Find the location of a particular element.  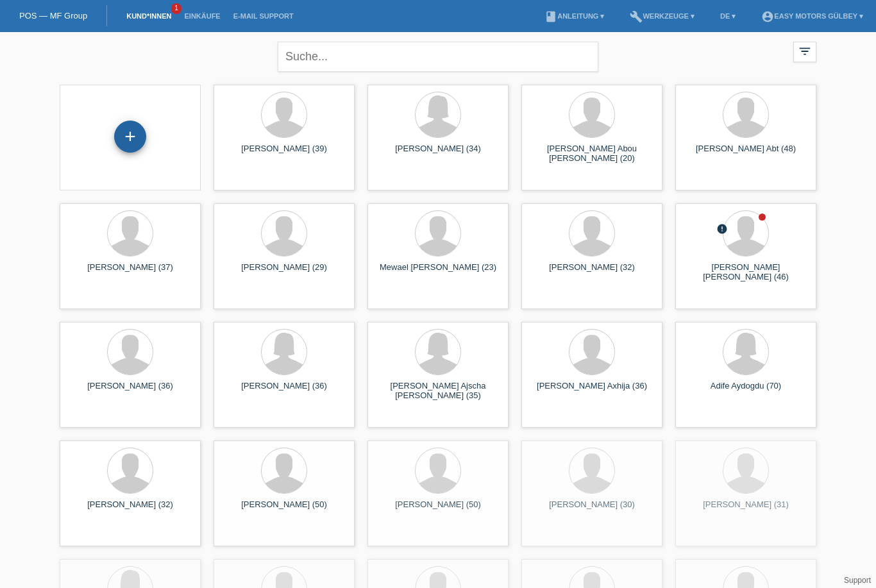

div: Unbestätigt, in Bearbeitung is located at coordinates (722, 230).